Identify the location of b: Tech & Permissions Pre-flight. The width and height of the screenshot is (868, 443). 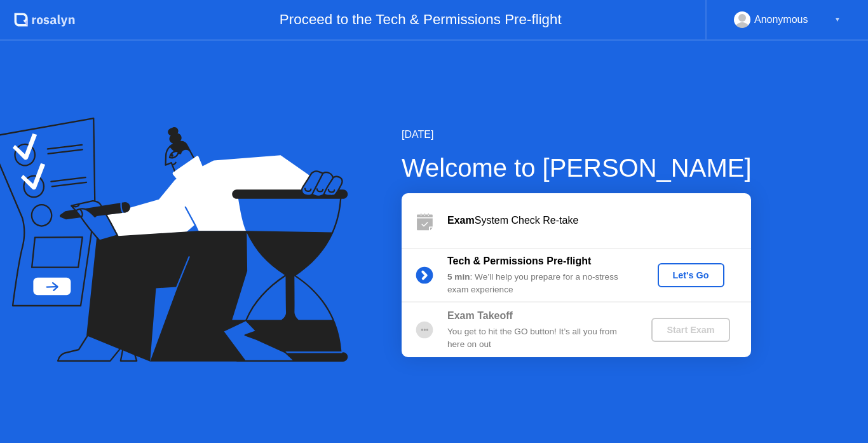
(519, 260).